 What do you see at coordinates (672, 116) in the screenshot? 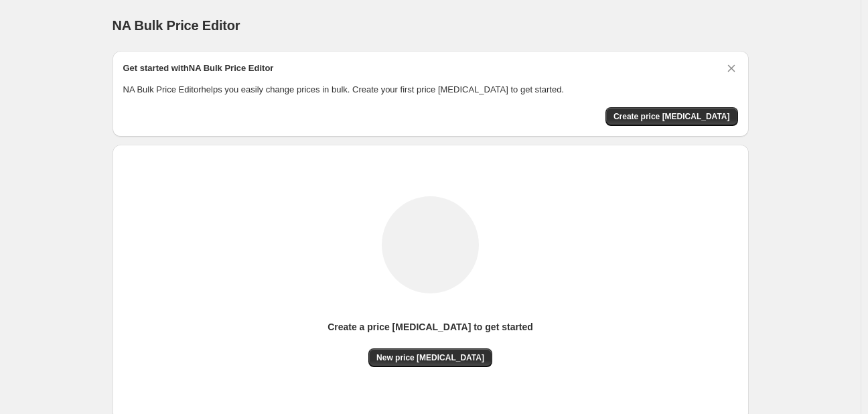
I see `button: Create price change job` at bounding box center [672, 116].